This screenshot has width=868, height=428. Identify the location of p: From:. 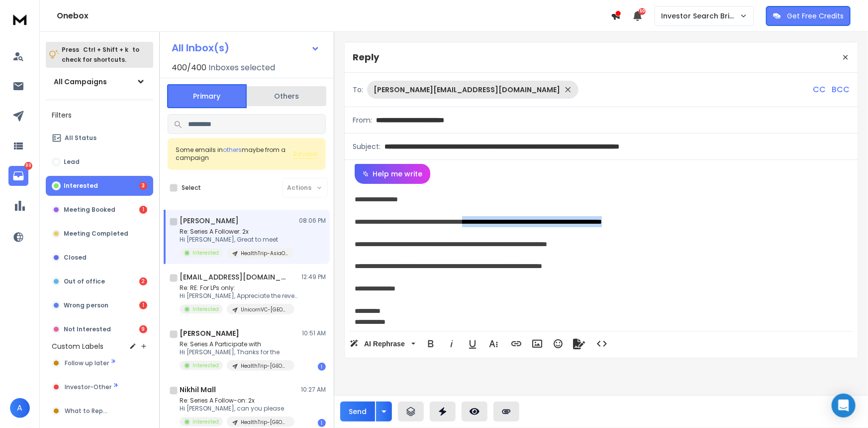
(362, 120).